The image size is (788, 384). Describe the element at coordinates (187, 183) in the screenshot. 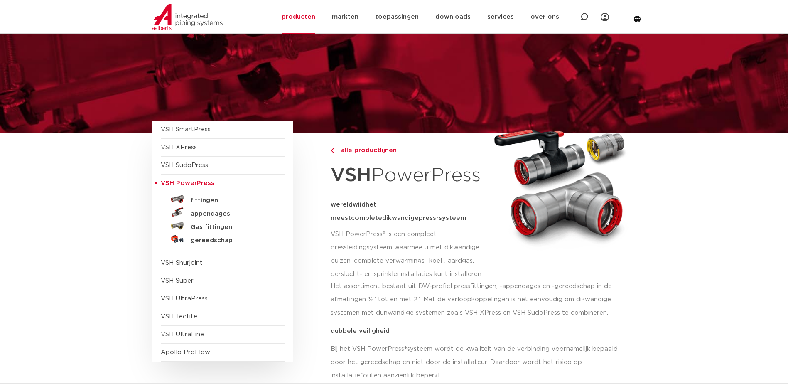

I see `span: VSH PowerPress` at that location.